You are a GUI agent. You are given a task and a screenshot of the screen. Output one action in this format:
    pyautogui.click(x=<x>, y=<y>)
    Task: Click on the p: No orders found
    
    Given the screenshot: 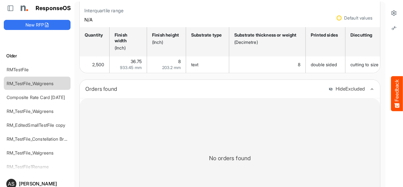 What is the action you would take?
    pyautogui.click(x=230, y=158)
    